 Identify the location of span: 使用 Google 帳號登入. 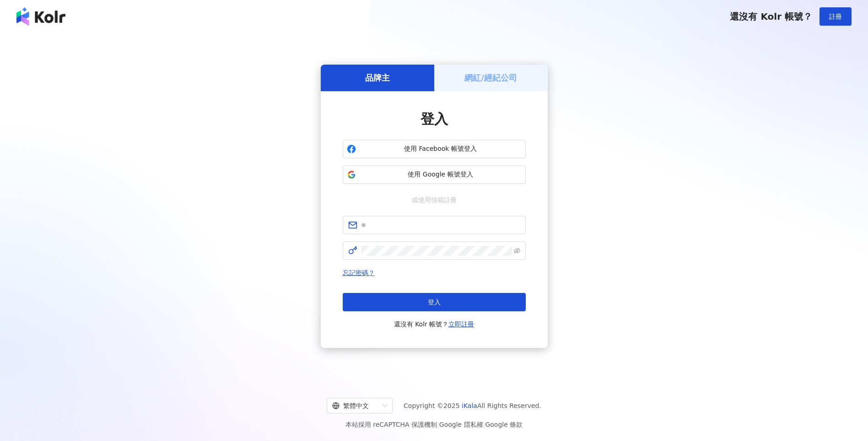
(441, 175).